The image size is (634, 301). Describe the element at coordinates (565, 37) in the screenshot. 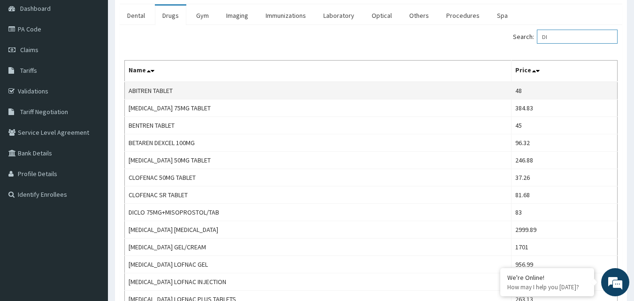

I see `label: Search:` at that location.